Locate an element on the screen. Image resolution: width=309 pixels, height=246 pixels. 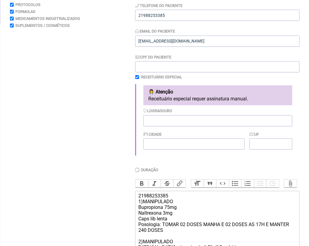
button: Numbers is located at coordinates (247, 184).